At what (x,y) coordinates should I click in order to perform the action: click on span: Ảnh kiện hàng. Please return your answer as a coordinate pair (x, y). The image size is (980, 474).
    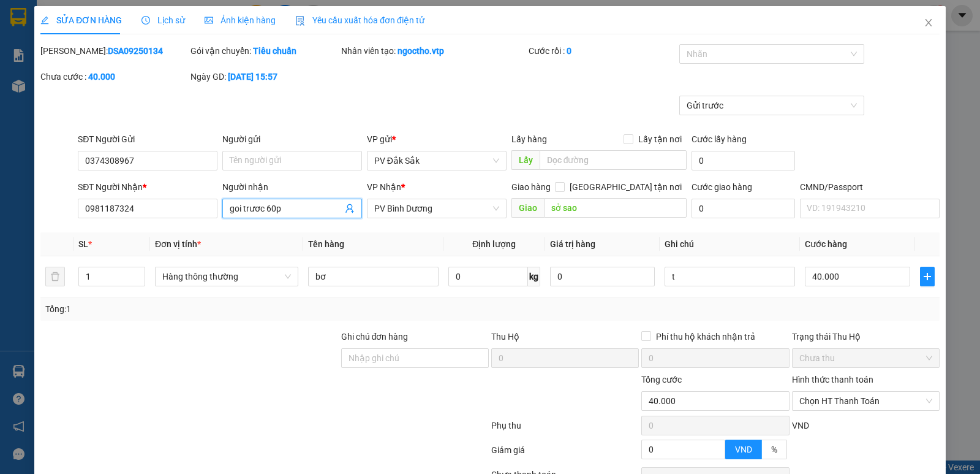
    Looking at the image, I should click on (240, 20).